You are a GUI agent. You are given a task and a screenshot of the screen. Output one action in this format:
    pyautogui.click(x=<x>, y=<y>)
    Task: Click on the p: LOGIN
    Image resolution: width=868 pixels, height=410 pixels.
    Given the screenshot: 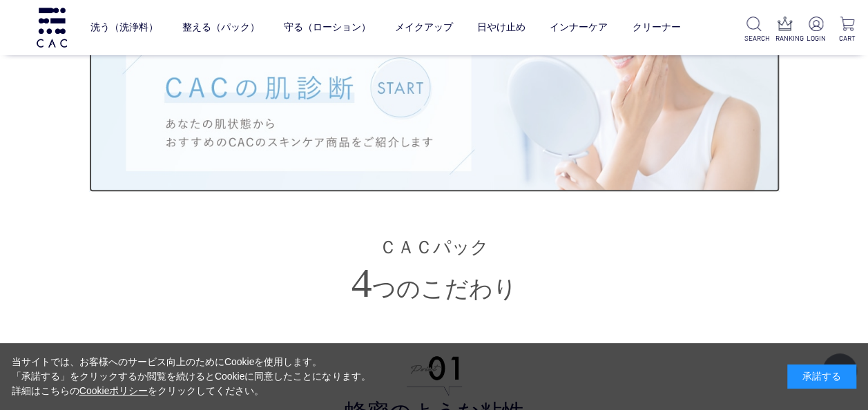 What is the action you would take?
    pyautogui.click(x=816, y=38)
    